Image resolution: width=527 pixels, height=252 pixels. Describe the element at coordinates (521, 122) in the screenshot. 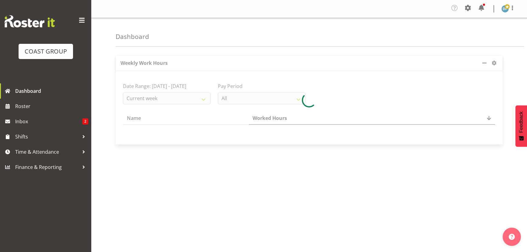

I see `span: Feedback` at that location.